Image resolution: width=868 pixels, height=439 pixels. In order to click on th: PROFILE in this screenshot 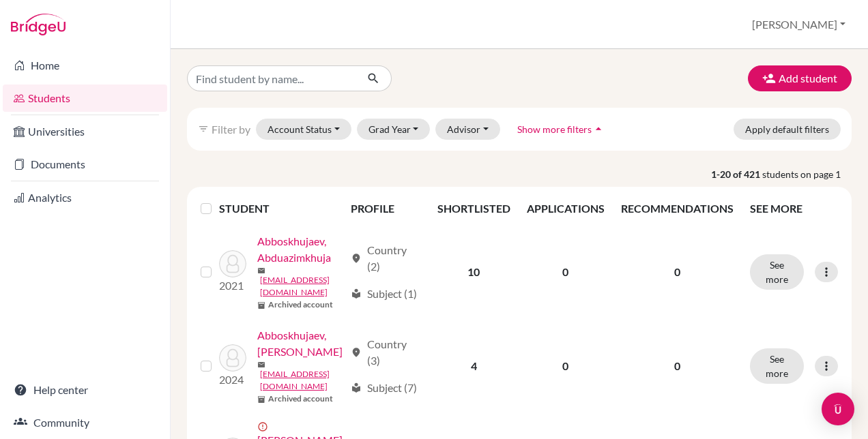, I will do `click(385, 208)`.